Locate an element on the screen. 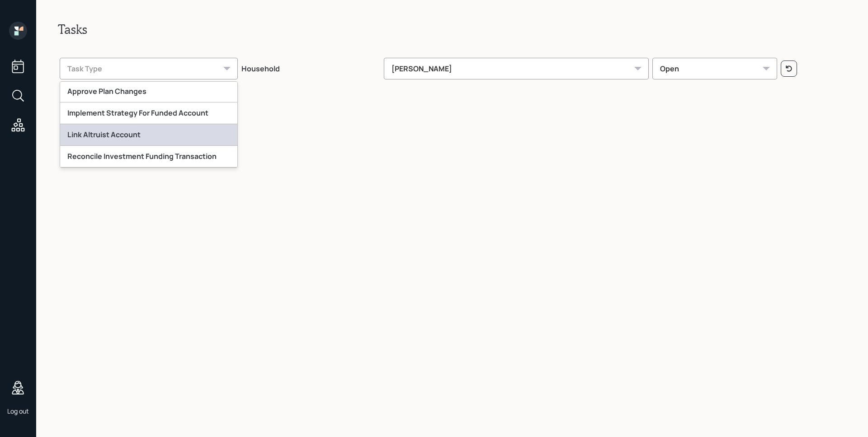 This screenshot has width=868, height=437. div: Log out is located at coordinates (18, 411).